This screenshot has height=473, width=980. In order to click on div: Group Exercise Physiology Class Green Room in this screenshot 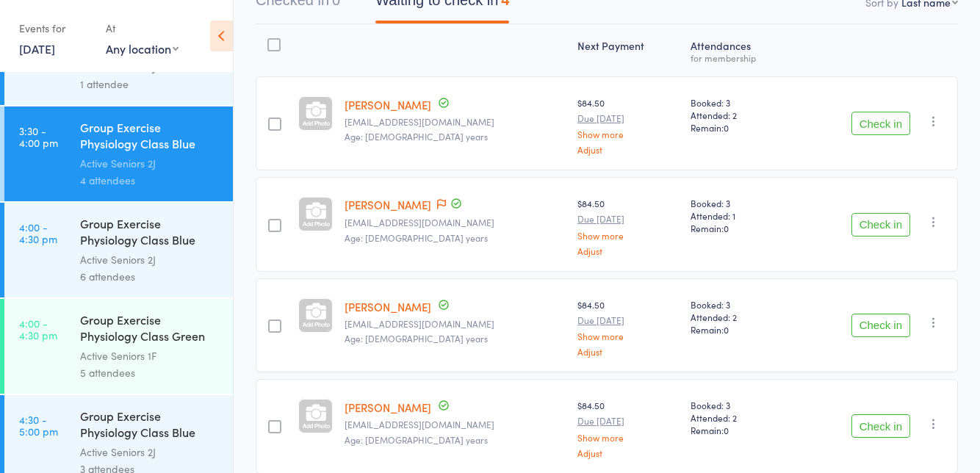, I will do `click(150, 329)`.